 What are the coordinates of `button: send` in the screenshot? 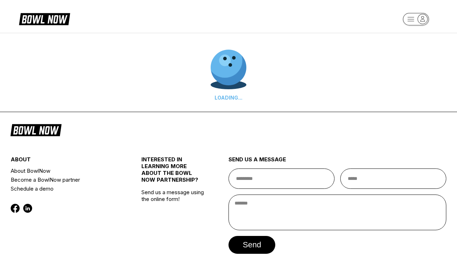 It's located at (252, 245).